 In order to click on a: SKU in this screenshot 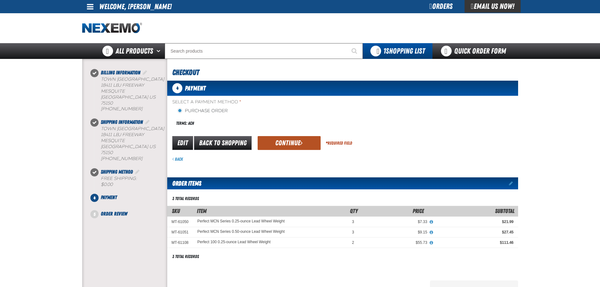, I will do `click(176, 211)`.